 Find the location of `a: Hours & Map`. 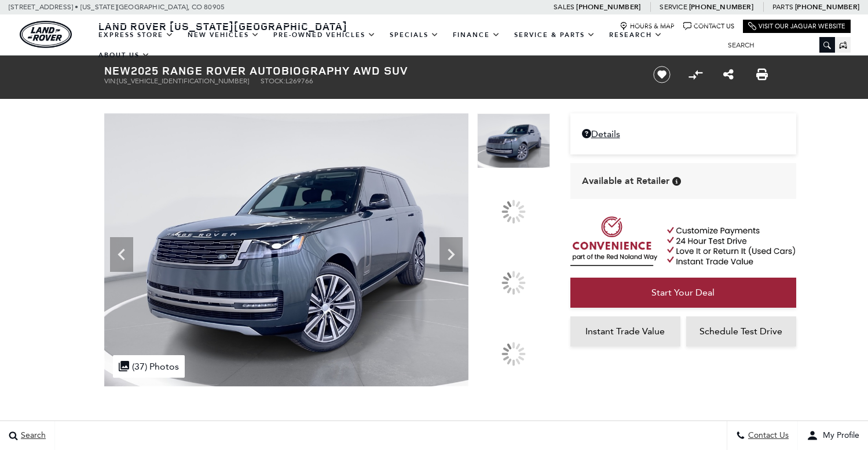

a: Hours & Map is located at coordinates (647, 26).